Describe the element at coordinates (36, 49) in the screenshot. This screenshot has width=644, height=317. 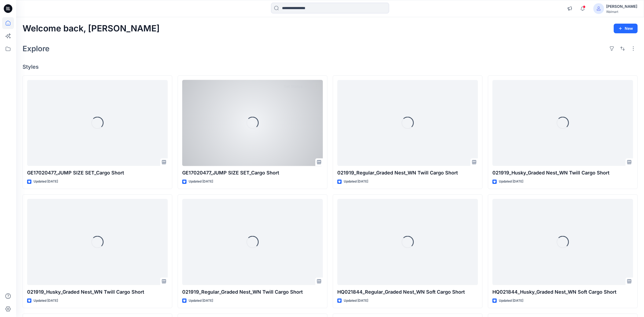
I see `h2: Explore` at that location.